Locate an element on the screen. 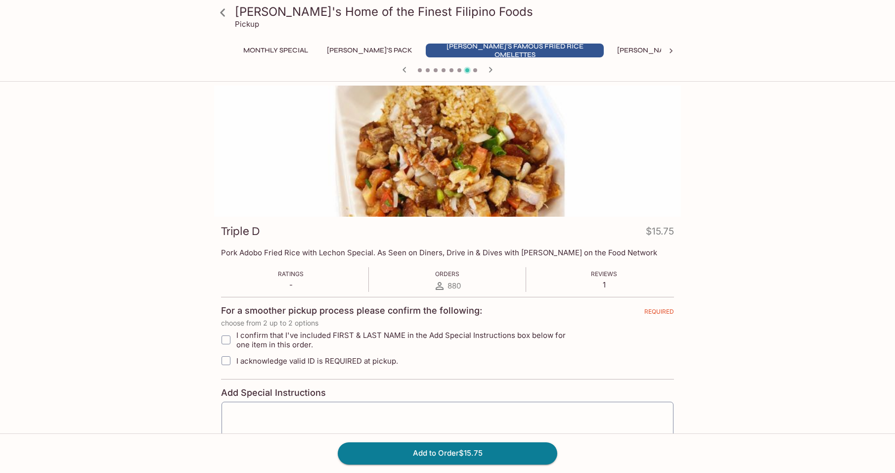 The height and width of the screenshot is (473, 895). p: choose from 2 up to 2 options is located at coordinates (447, 323).